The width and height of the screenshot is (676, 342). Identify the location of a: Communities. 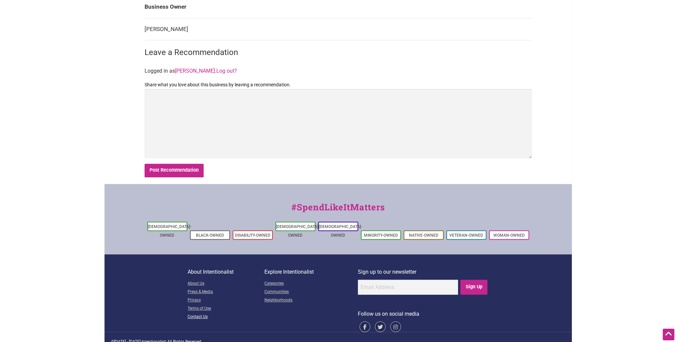
(311, 292).